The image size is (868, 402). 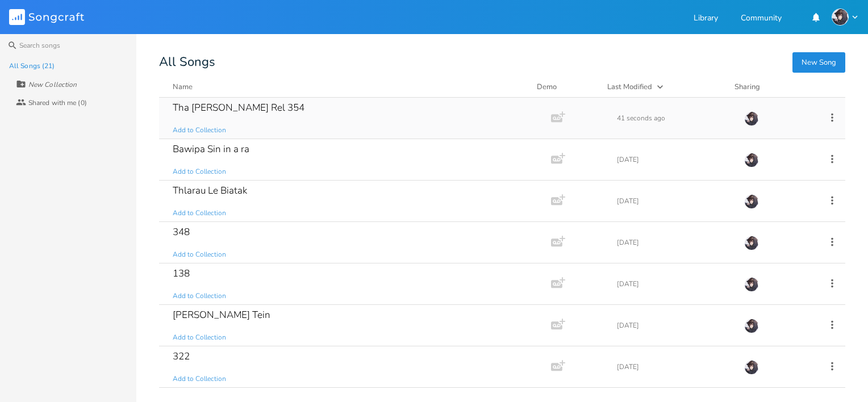 What do you see at coordinates (630, 87) in the screenshot?
I see `div: Last Modified` at bounding box center [630, 87].